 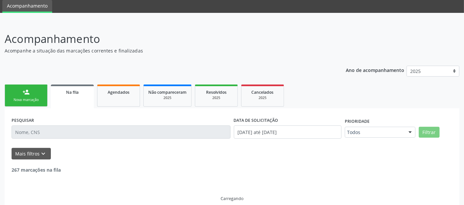 What do you see at coordinates (217, 92) in the screenshot?
I see `span: Resolvidos` at bounding box center [217, 92].